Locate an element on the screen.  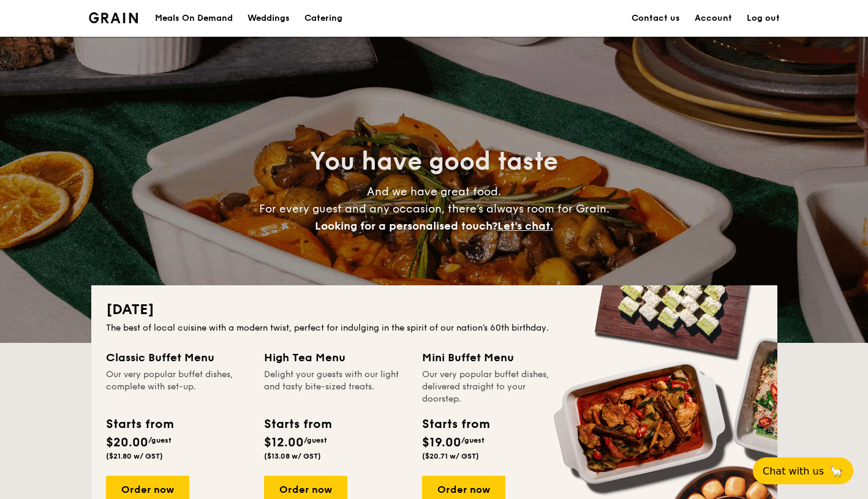
span: You have good taste is located at coordinates (433, 162).